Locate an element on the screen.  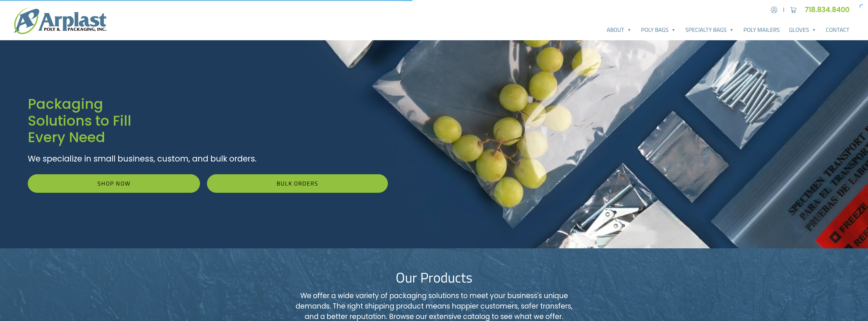
a: Contact is located at coordinates (838, 30).